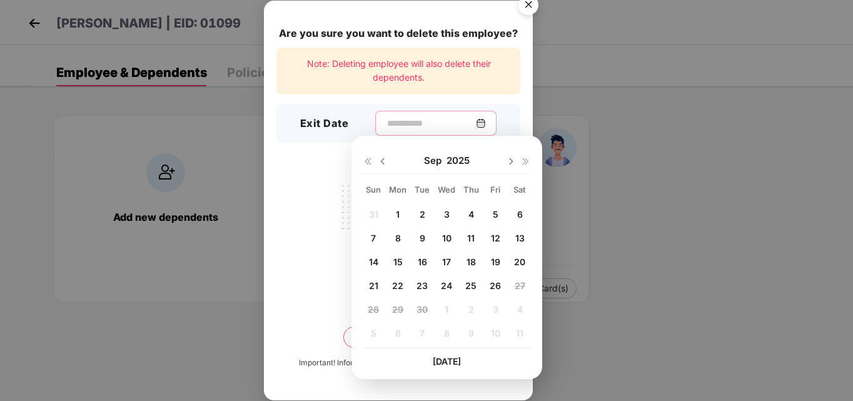 The width and height of the screenshot is (853, 401). What do you see at coordinates (446, 214) in the screenshot?
I see `span: 3` at bounding box center [446, 214].